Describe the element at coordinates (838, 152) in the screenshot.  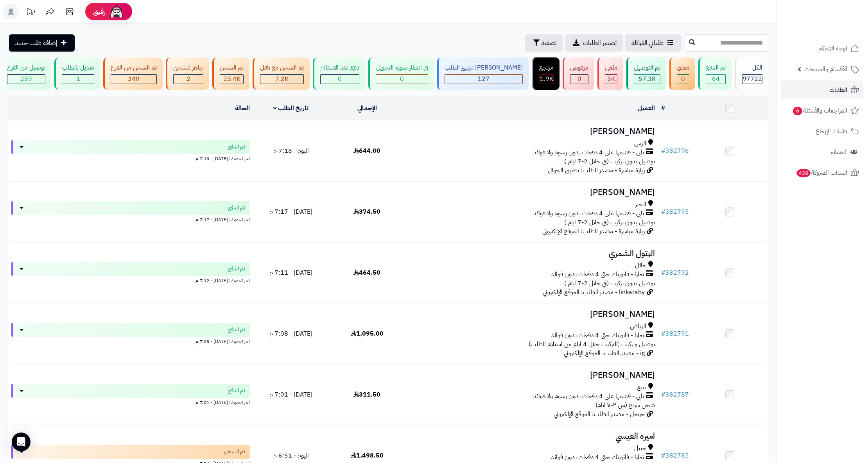
I see `span: العملاء` at that location.